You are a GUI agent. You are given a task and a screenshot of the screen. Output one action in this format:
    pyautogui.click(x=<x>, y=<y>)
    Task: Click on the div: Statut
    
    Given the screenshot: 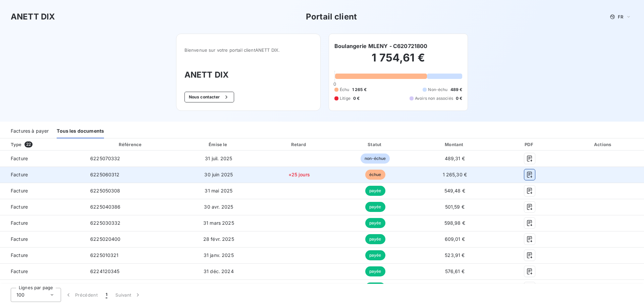 What is the action you would take?
    pyautogui.click(x=375, y=144)
    